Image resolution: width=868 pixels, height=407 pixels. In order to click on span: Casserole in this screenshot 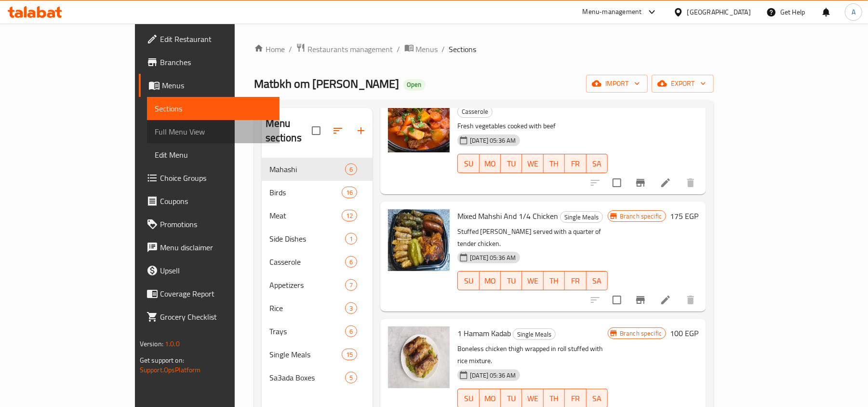, I will do `click(307, 262)`.